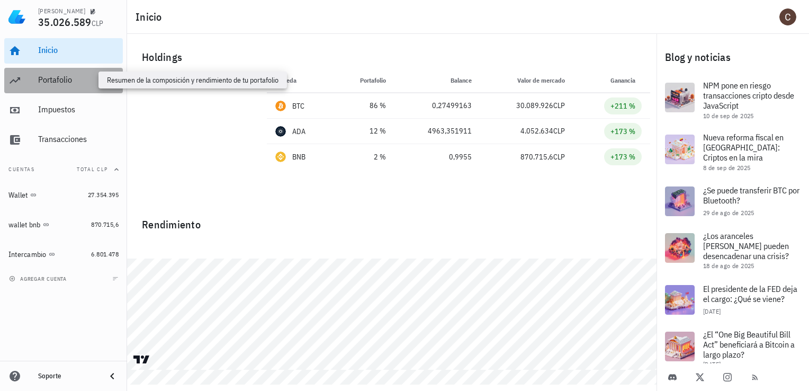  I want to click on span: 18 de ago de 2025, so click(728, 265).